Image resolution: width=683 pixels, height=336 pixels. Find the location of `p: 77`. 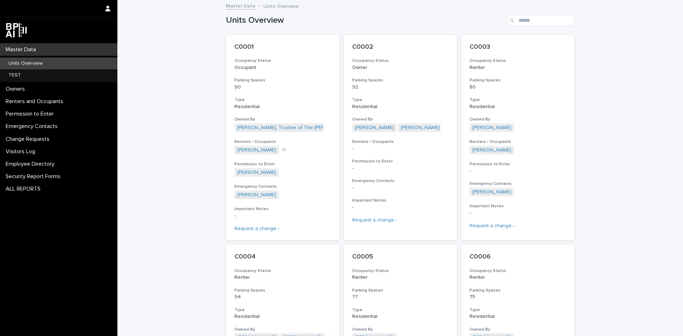

p: 77 is located at coordinates (400, 297).